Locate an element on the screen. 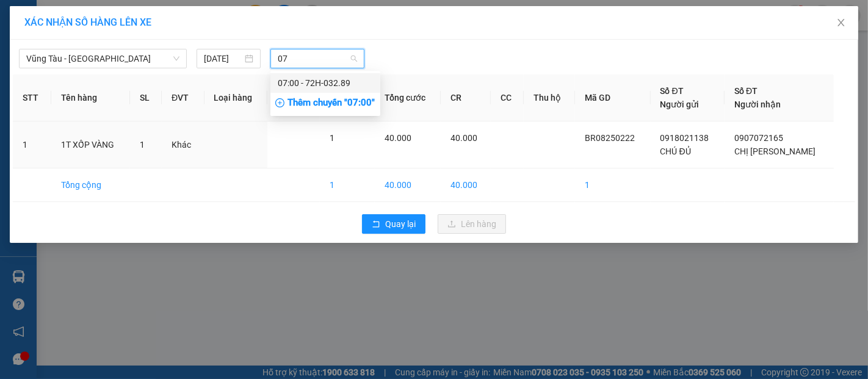  th: STT is located at coordinates (32, 98).